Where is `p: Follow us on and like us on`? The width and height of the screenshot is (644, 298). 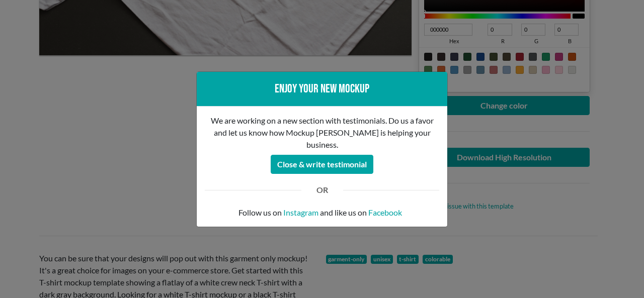 p: Follow us on and like us on is located at coordinates (322, 212).